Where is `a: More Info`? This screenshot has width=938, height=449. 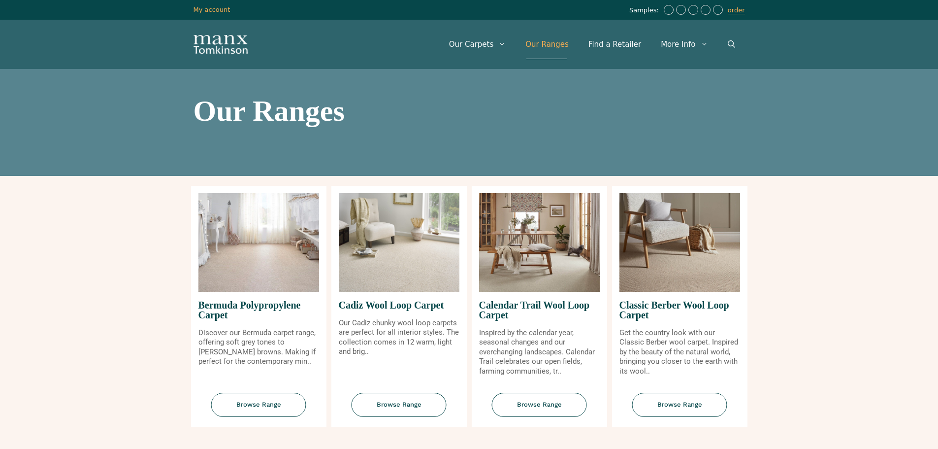 a: More Info is located at coordinates (684, 44).